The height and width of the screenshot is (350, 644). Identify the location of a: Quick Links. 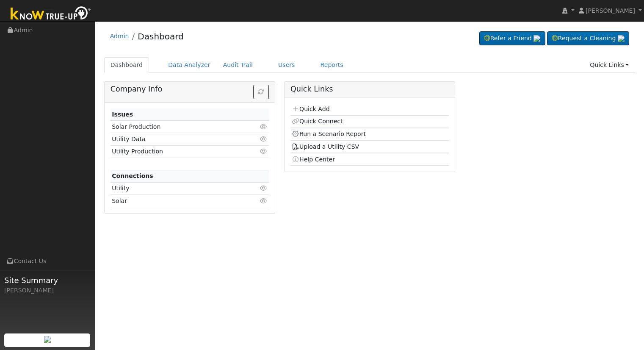
(609, 65).